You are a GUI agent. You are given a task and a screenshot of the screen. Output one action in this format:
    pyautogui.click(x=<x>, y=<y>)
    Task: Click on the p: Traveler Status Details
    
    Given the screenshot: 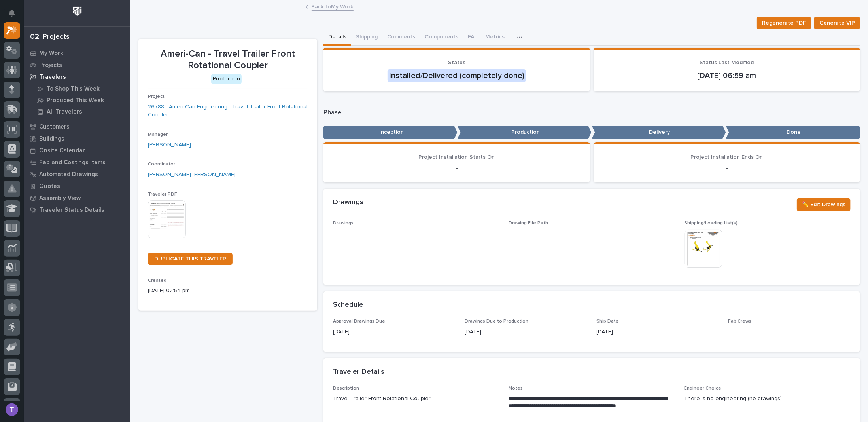 What is the action you would take?
    pyautogui.click(x=72, y=210)
    